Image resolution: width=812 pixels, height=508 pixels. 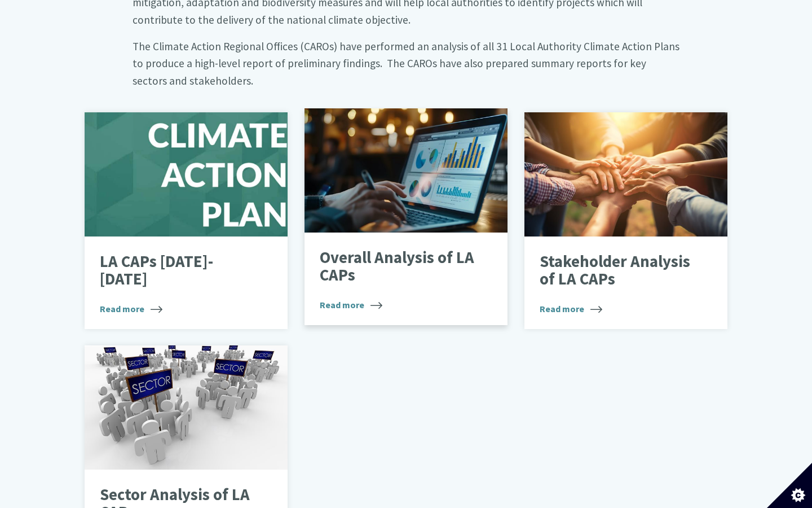 I want to click on p: Stakeholder Analysis of LA CAPs, so click(x=617, y=270).